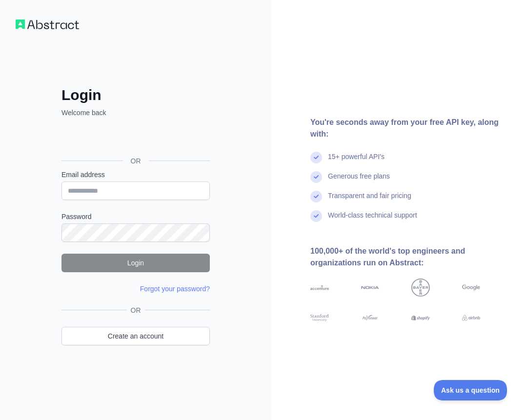 Image resolution: width=527 pixels, height=420 pixels. What do you see at coordinates (370, 200) in the screenshot?
I see `div: Transparent and fair pricing` at bounding box center [370, 200].